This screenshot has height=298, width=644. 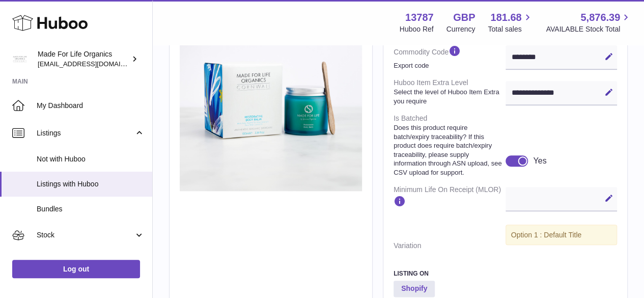 What do you see at coordinates (90, 159) in the screenshot?
I see `span: Not with Huboo` at bounding box center [90, 159].